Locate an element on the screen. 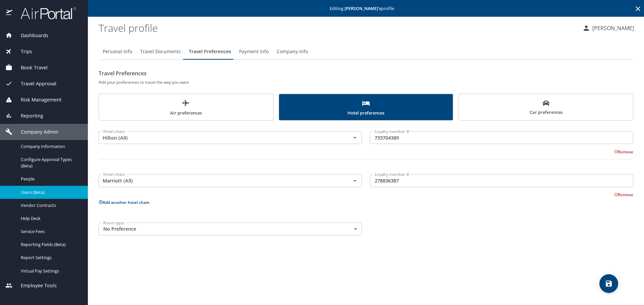  span: Help Desk is located at coordinates (51, 219).